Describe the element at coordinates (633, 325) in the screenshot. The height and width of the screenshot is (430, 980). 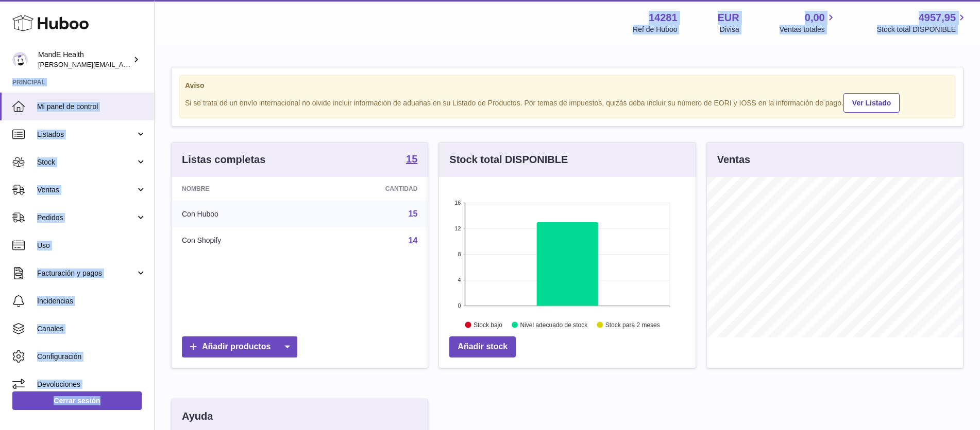
I see `text: Stock para 2 meses` at that location.